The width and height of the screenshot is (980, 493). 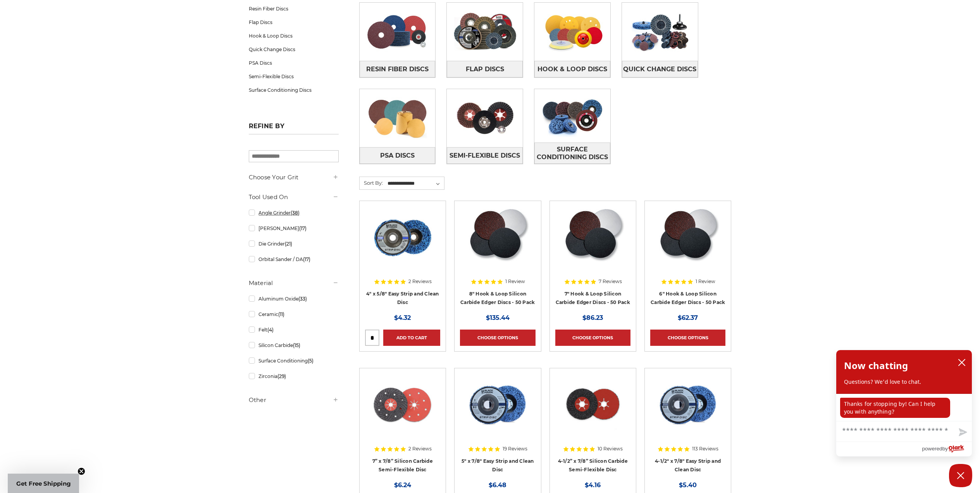 What do you see at coordinates (593, 298) in the screenshot?
I see `a: 7" Hook & Loop Silicon Carbide Edger Discs - 50 Pack` at bounding box center [593, 298].